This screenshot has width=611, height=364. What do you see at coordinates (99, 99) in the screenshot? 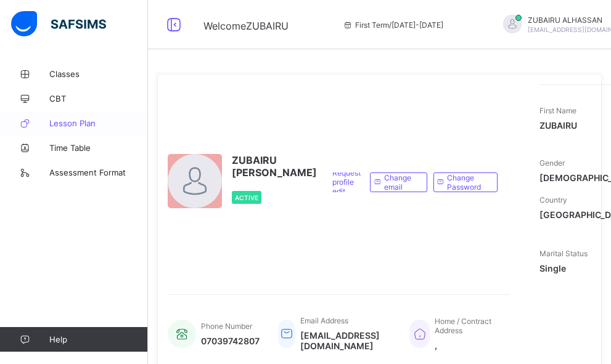
I see `span: CBT` at bounding box center [99, 99].